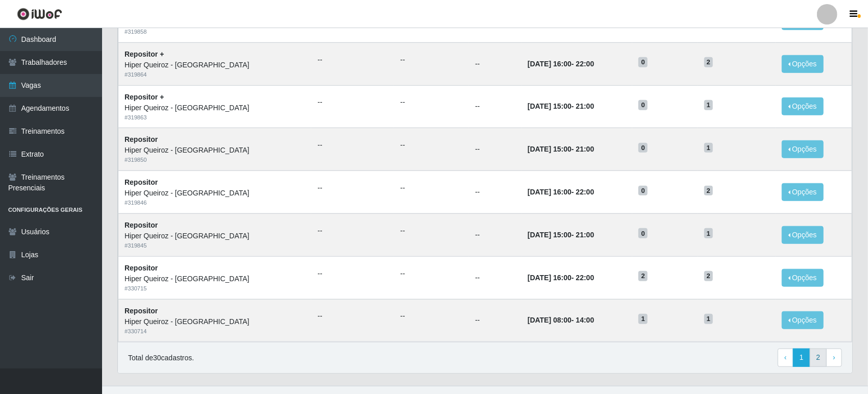 The height and width of the screenshot is (394, 868). What do you see at coordinates (215, 332) in the screenshot?
I see `div: # 330714` at bounding box center [215, 332].